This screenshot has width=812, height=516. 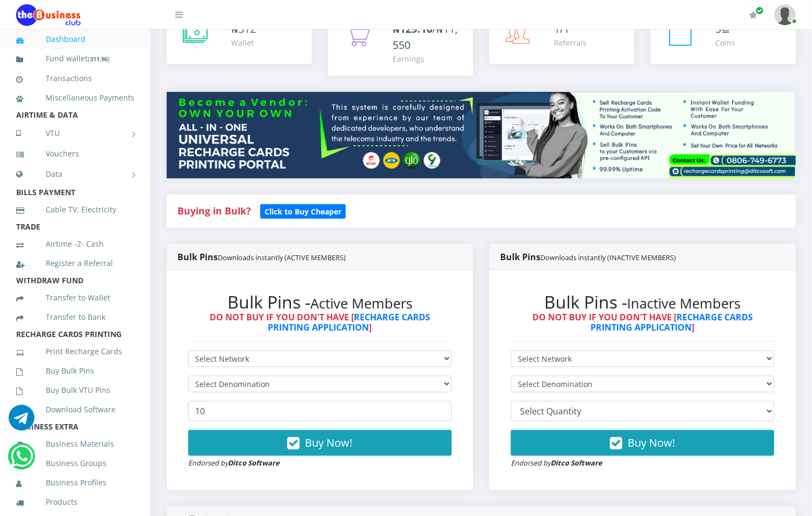 I want to click on div: Wallet, so click(x=243, y=42).